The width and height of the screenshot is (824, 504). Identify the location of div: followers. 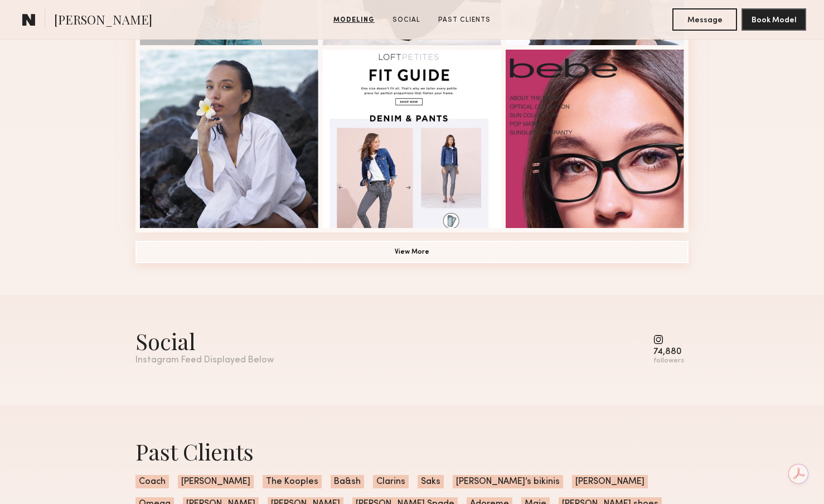
(668, 360).